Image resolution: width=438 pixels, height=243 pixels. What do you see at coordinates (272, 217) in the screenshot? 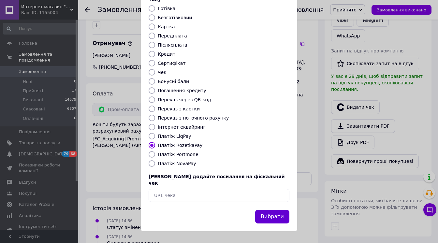
I see `button: Вибрати` at bounding box center [272, 217].